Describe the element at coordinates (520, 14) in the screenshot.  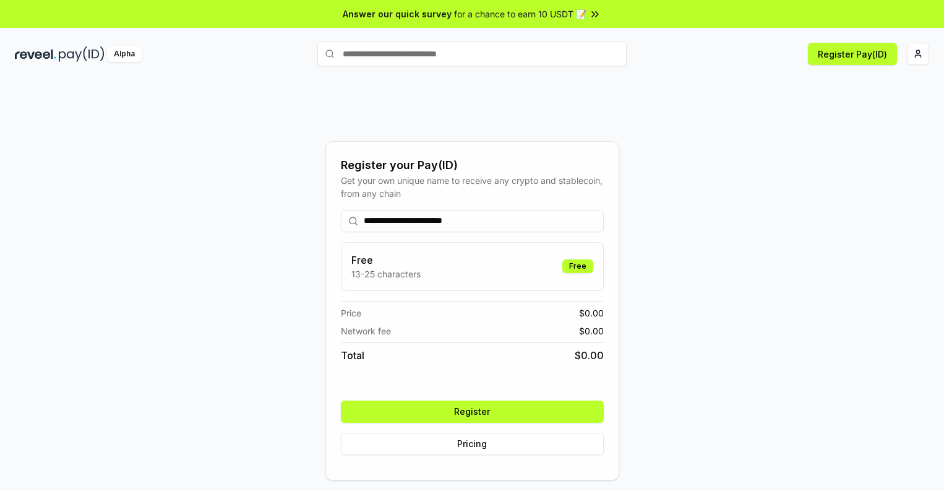
I see `span: for a chance to earn 10 USDT 📝` at that location.